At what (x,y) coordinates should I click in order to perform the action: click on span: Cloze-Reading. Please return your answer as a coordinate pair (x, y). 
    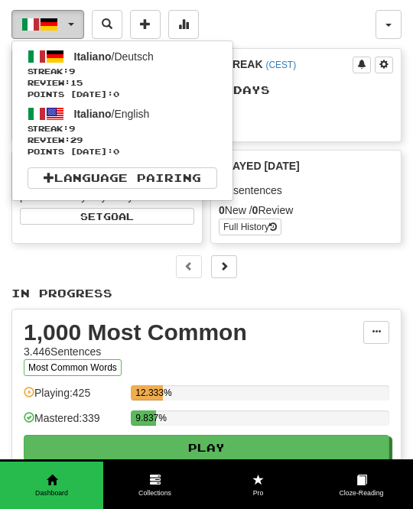
    Looking at the image, I should click on (361, 493).